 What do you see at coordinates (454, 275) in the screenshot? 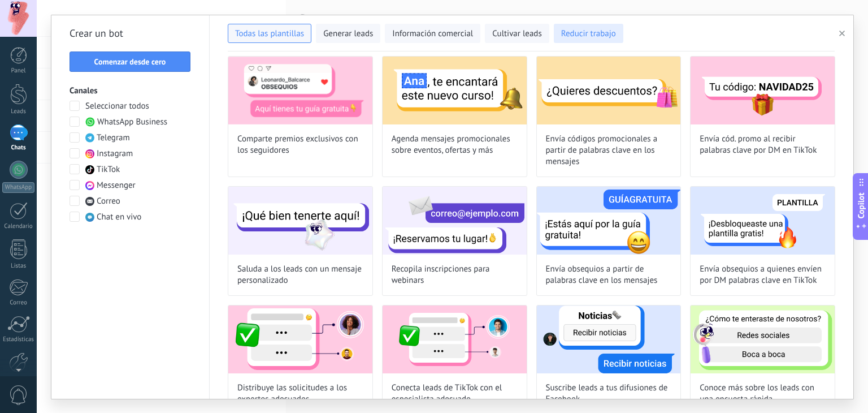
I see `span: Recopila inscripciones para webinars` at bounding box center [454, 275].